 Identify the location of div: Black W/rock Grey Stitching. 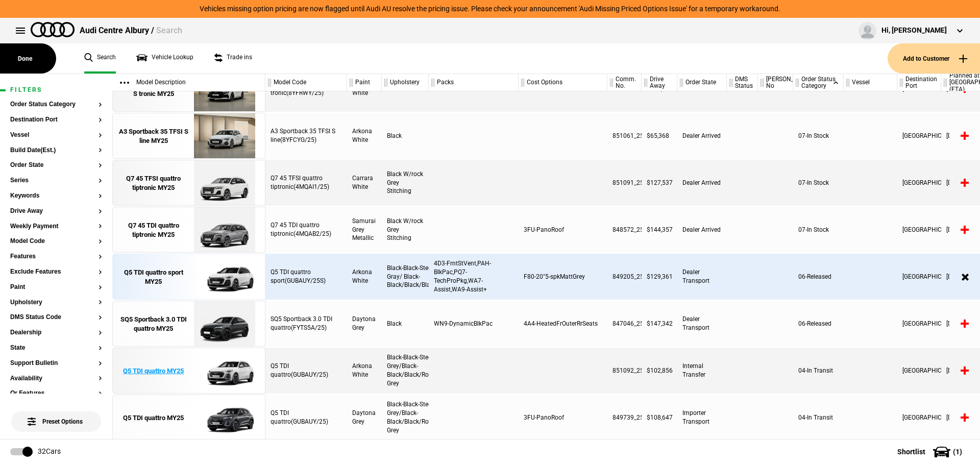
(405, 183).